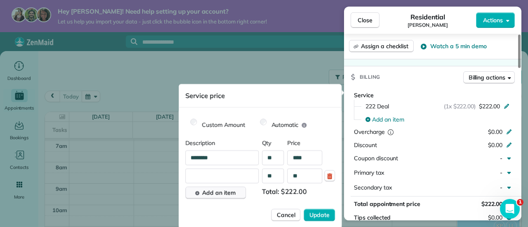 The image size is (528, 227). I want to click on button: Assign a checklist, so click(381, 46).